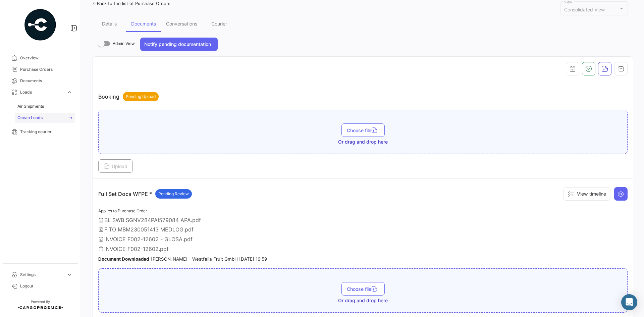  What do you see at coordinates (136, 249) in the screenshot?
I see `span: INVOICE F002-12602.pdf` at bounding box center [136, 249].